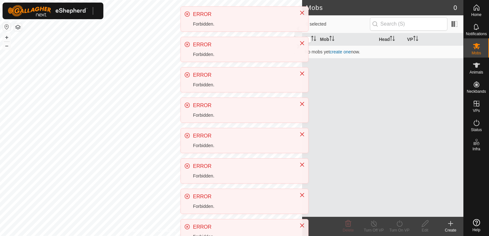  What do you see at coordinates (476, 72) in the screenshot?
I see `span: Animals` at bounding box center [476, 72].